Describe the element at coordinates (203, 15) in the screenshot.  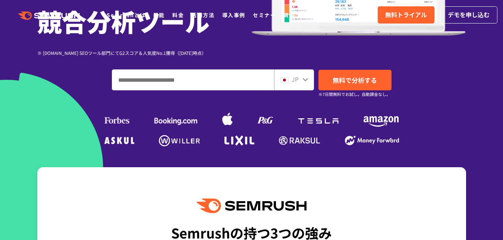
I see `a: 活用方法` at that location.